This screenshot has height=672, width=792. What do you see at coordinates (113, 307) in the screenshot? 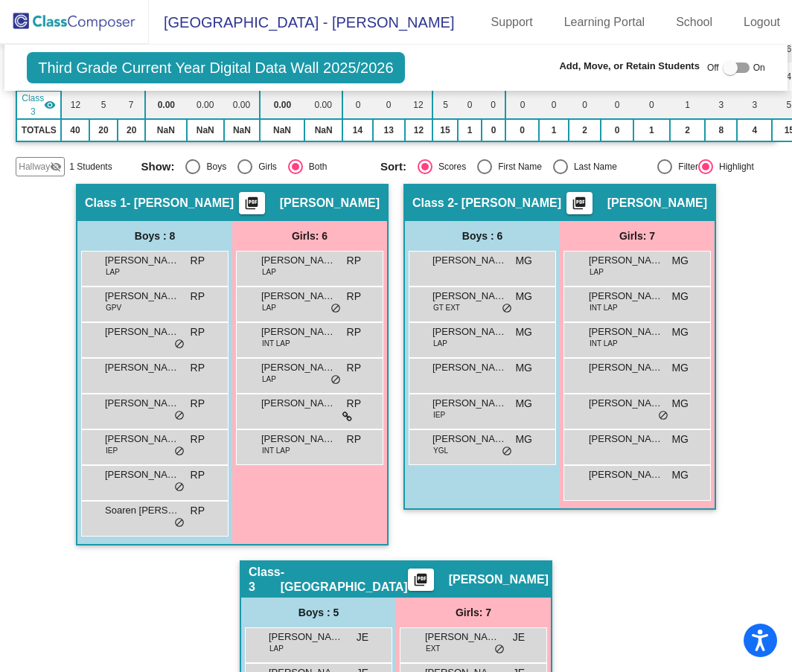
I see `span: GPV` at bounding box center [113, 307].